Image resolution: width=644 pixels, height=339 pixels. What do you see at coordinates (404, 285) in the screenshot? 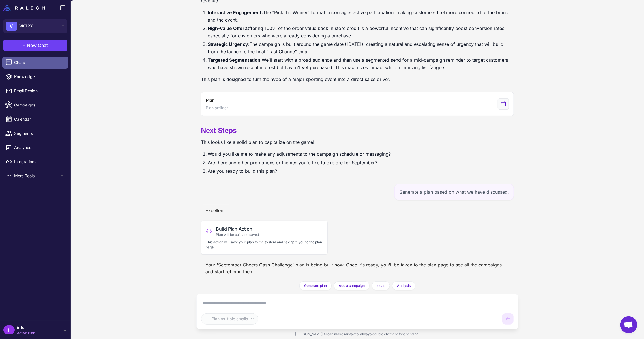
I see `button: Analysis` at bounding box center [404, 285].